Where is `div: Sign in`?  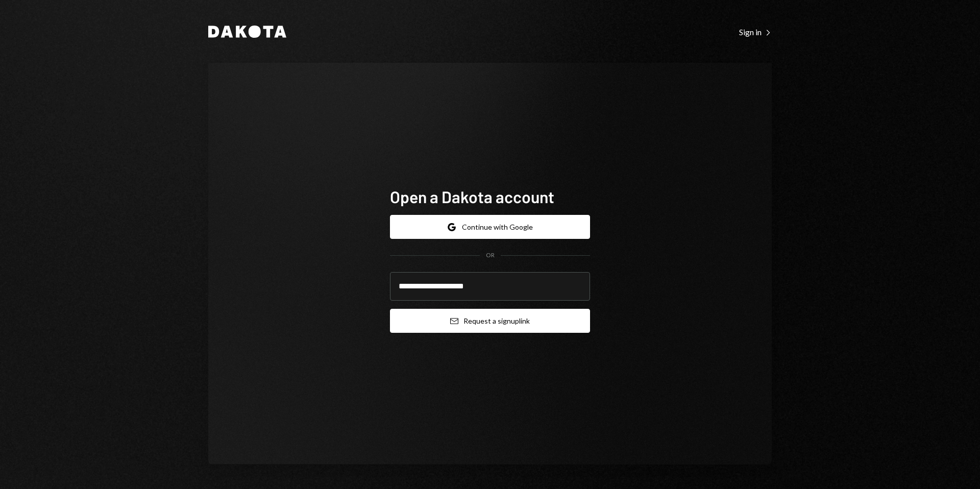 div: Sign in is located at coordinates (755, 32).